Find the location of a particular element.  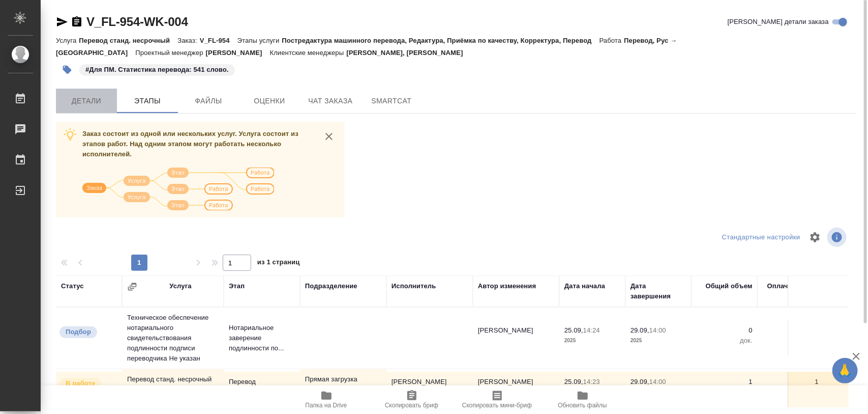

p: Этапы услуги is located at coordinates (260, 40).